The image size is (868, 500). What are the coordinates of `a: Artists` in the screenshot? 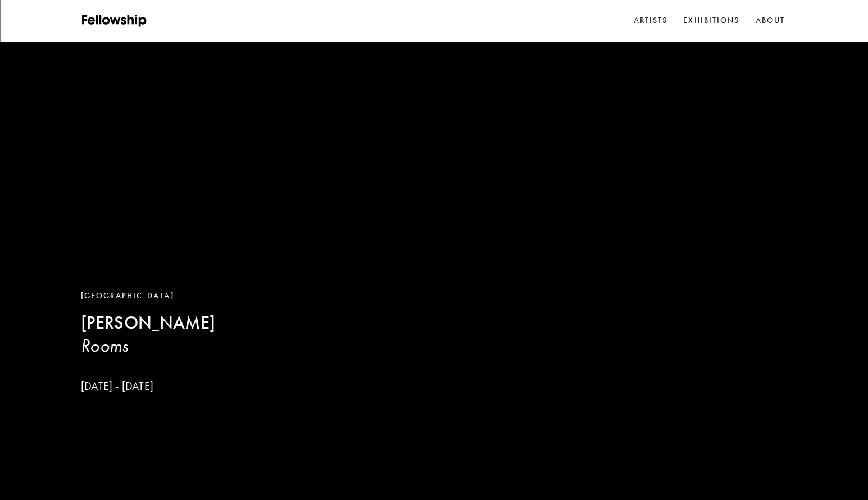 It's located at (650, 21).